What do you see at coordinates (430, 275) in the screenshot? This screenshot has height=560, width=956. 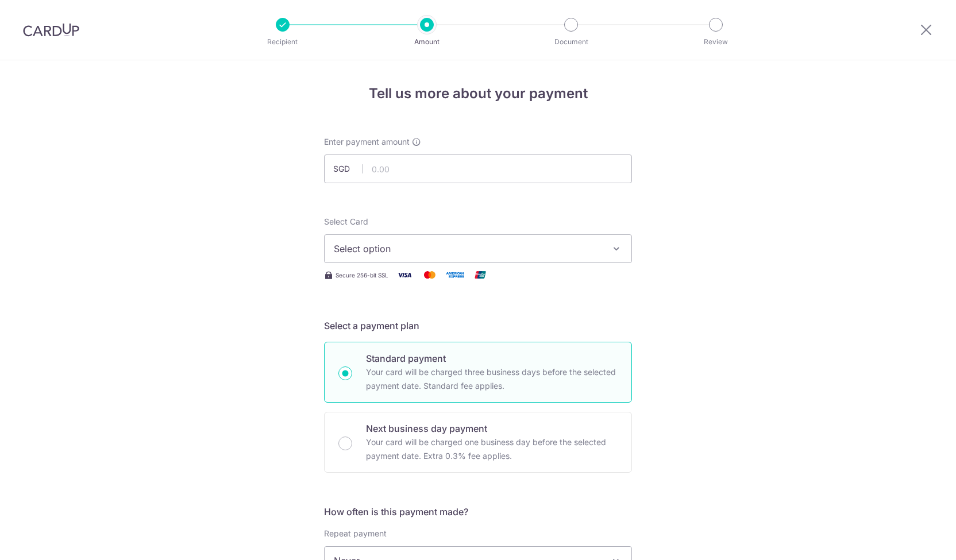 I see `img: Mastercard` at bounding box center [430, 275].